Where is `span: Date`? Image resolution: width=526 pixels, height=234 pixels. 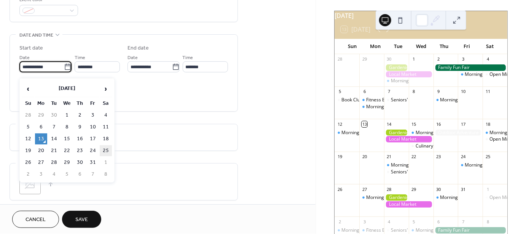 span: Date is located at coordinates (24, 58).